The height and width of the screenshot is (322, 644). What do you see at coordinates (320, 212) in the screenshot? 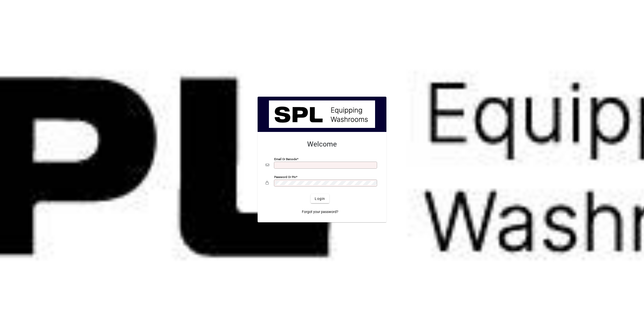
I see `span: Forgot your password?` at bounding box center [320, 212].